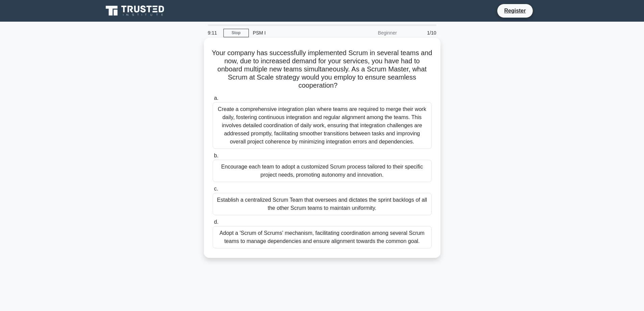  Describe the element at coordinates (515, 10) in the screenshot. I see `a: Register` at that location.